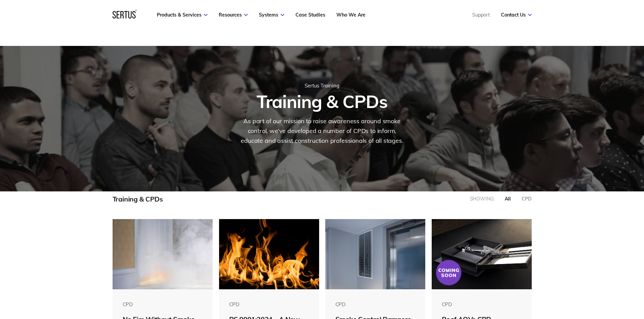  What do you see at coordinates (482, 199) in the screenshot?
I see `div: Showing:` at bounding box center [482, 199].